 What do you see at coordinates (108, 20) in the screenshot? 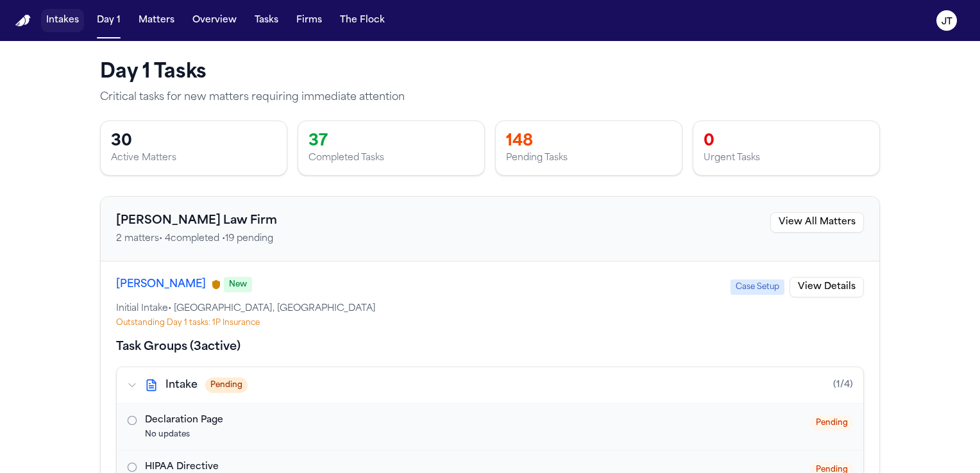
I see `button: Day 1` at bounding box center [108, 20].